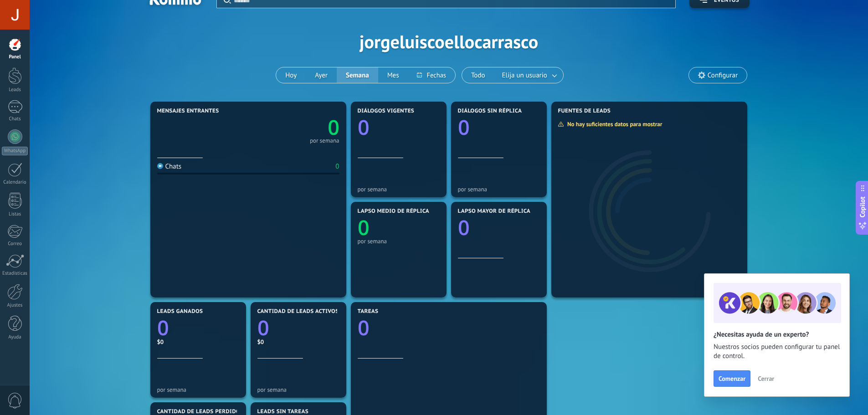 This screenshot has height=415, width=868. What do you see at coordinates (15, 337) in the screenshot?
I see `div: Ayuda` at bounding box center [15, 337].